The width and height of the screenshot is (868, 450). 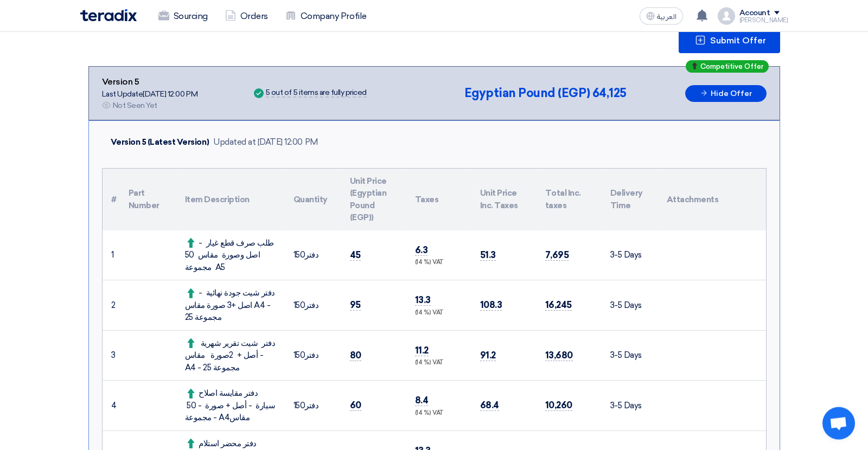 I want to click on td: 1, so click(x=111, y=255).